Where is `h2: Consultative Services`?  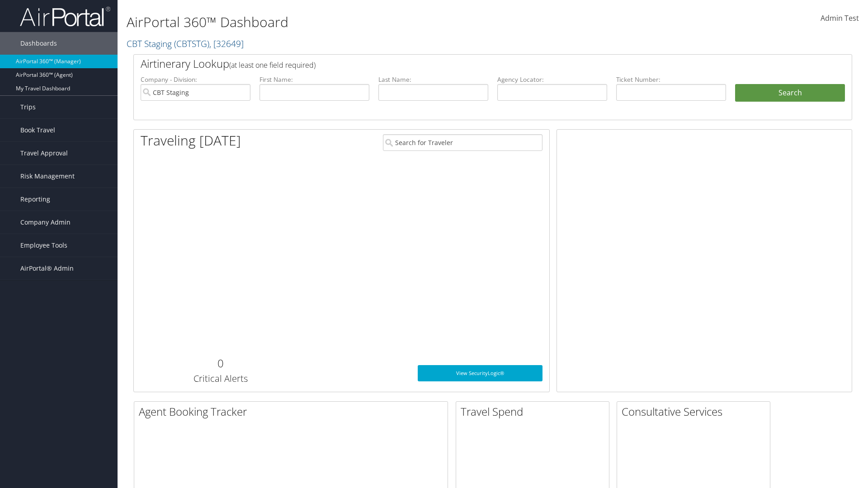 h2: Consultative Services is located at coordinates (695, 412).